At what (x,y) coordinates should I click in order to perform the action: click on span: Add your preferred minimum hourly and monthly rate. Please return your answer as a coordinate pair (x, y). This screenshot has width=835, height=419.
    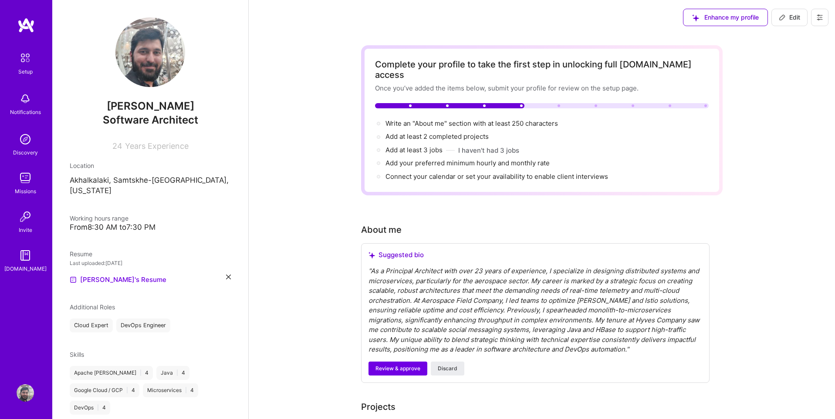
    Looking at the image, I should click on (467, 163).